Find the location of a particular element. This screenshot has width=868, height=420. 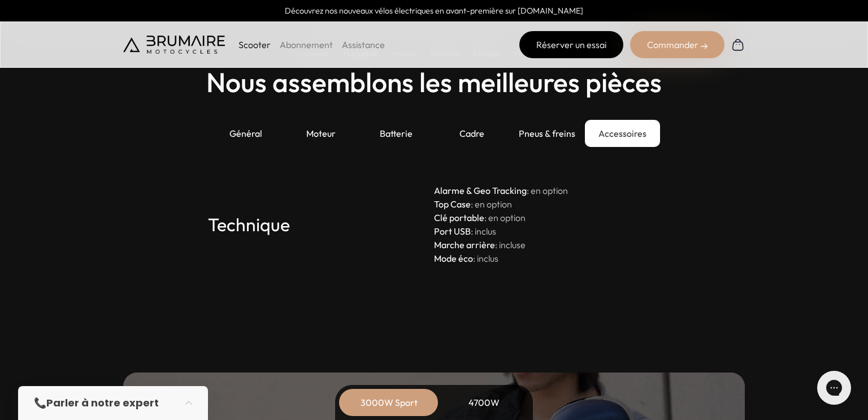

a: Abonnement is located at coordinates (306, 44).